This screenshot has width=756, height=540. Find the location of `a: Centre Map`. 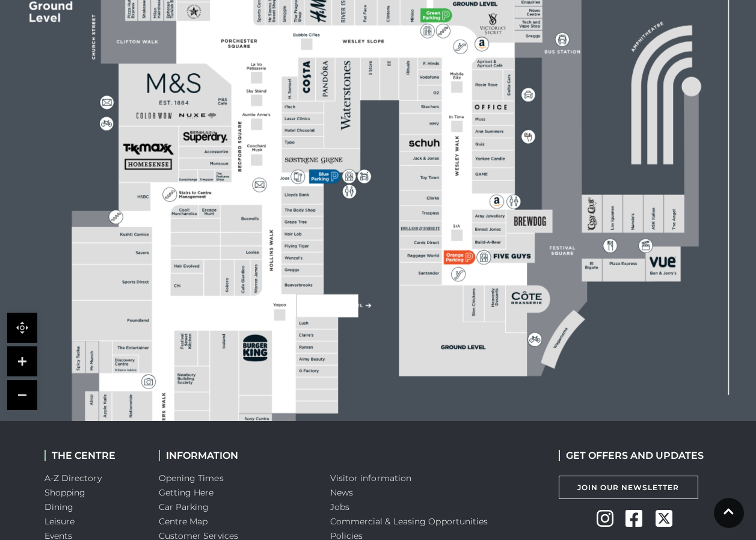

a: Centre Map is located at coordinates (184, 522).